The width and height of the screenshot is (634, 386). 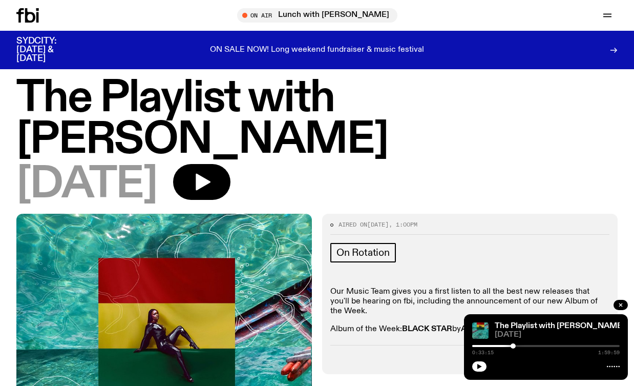 I want to click on p: Our Music Team gives you a first listen to all the best new releases that you'll be hearing on fb..., so click(x=470, y=302).